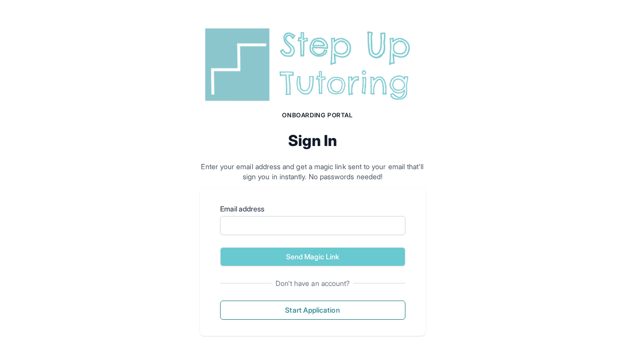 This screenshot has height=364, width=625. What do you see at coordinates (312, 65) in the screenshot?
I see `img: Step Up Tutoring horizontal logo` at bounding box center [312, 65].